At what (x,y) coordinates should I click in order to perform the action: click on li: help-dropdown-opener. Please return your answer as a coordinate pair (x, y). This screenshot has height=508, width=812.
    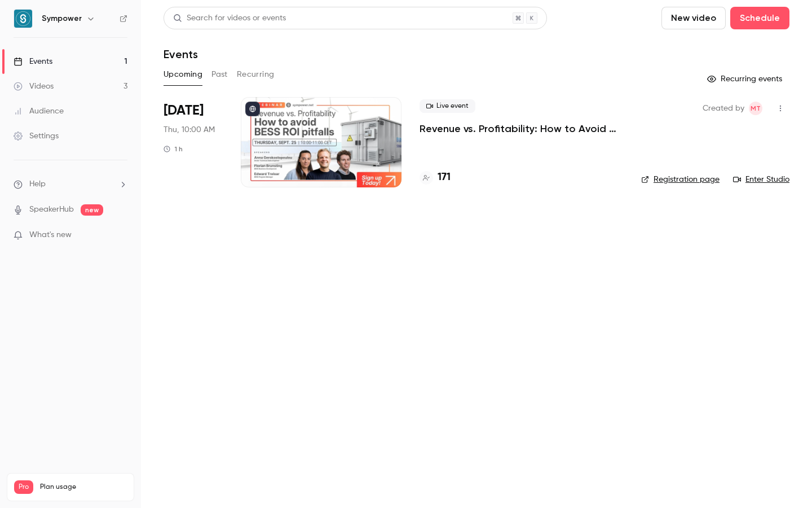
    Looking at the image, I should click on (71, 184).